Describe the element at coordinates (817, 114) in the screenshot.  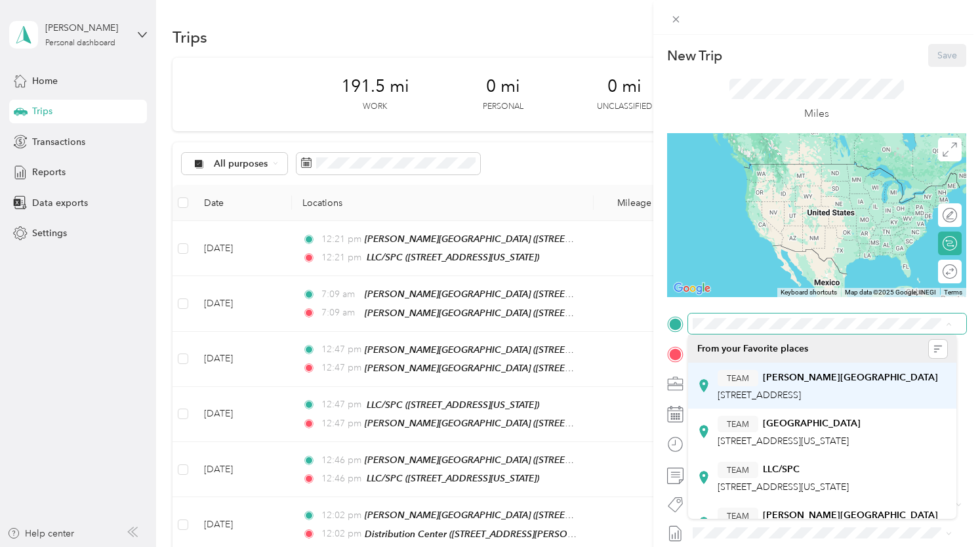
I see `p: Miles` at that location.